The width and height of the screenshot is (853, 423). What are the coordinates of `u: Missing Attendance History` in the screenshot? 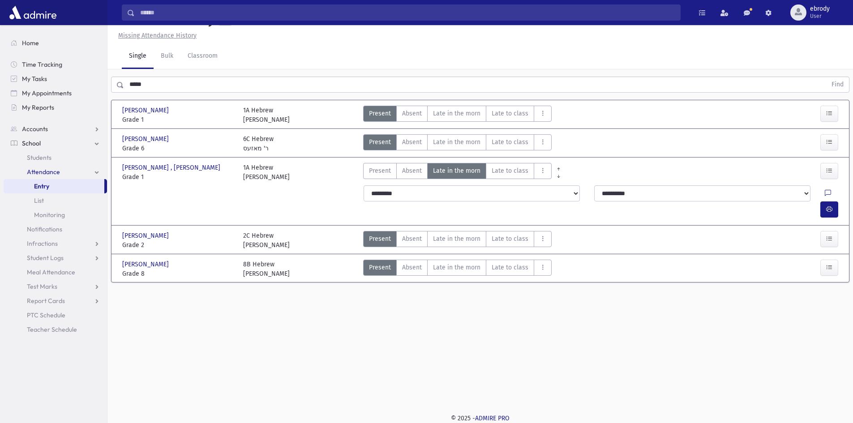 It's located at (157, 35).